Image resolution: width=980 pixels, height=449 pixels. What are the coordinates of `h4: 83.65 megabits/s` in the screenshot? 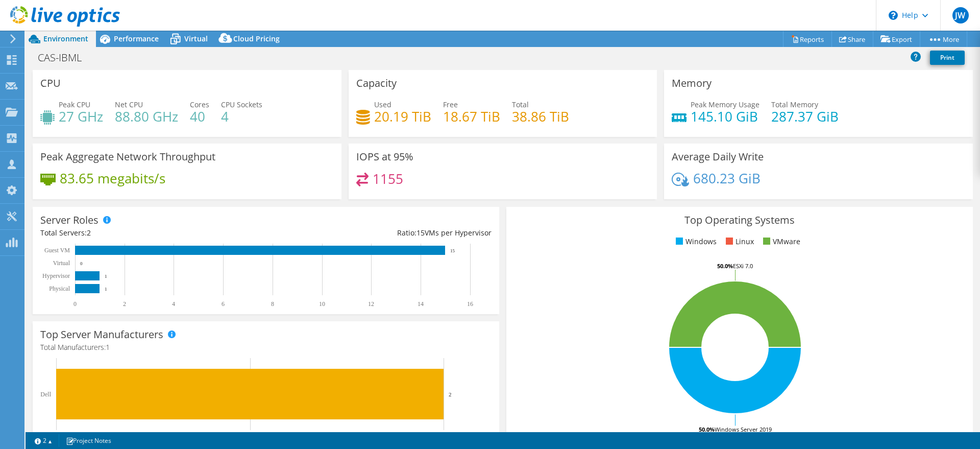 It's located at (112, 178).